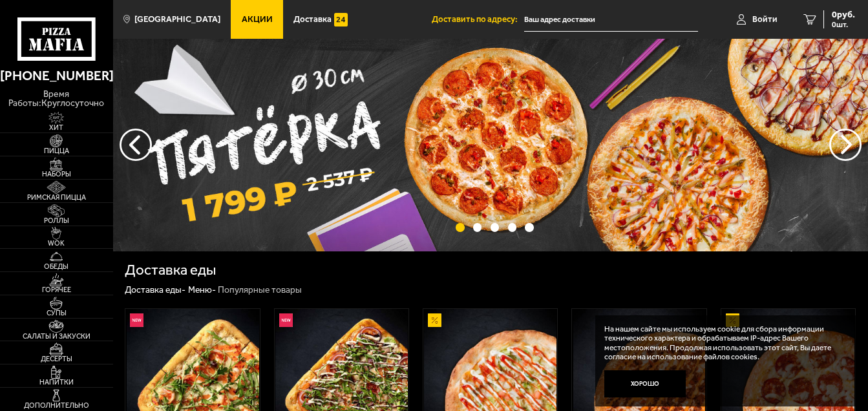  I want to click on h1: Доставка еды, so click(170, 270).